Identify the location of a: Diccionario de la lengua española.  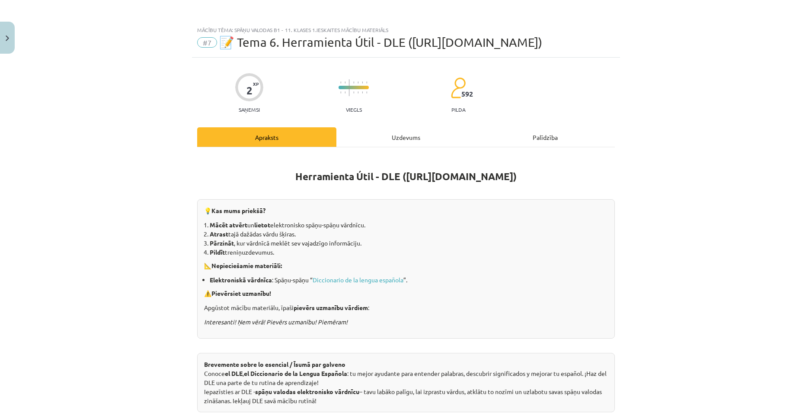
(358, 279).